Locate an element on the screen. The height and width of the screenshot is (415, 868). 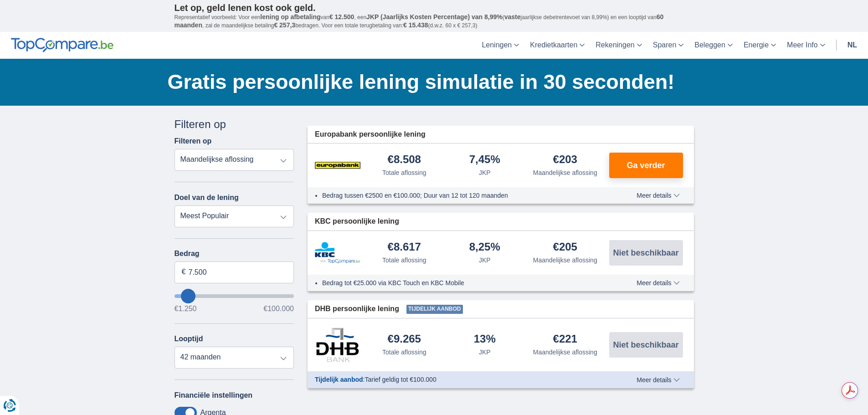
span: KBC persoonlijke lening is located at coordinates (357, 222).